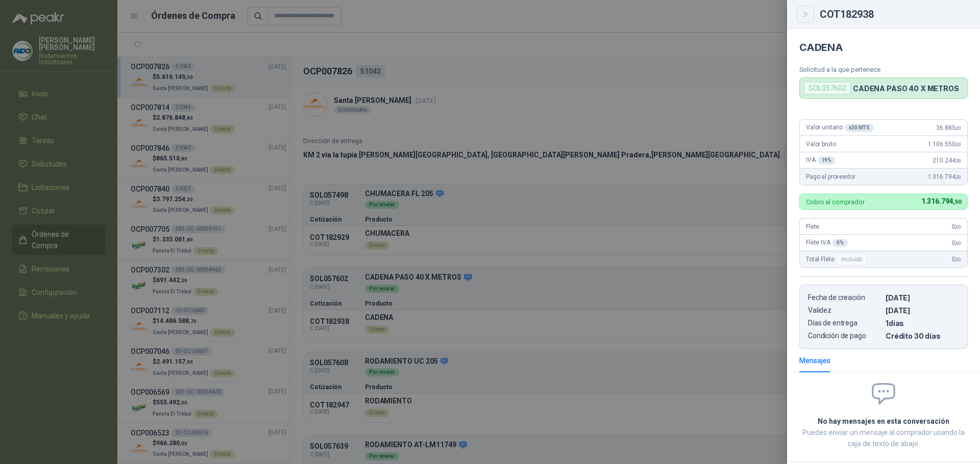 The height and width of the screenshot is (464, 980). What do you see at coordinates (821, 160) in the screenshot?
I see `span: IVA` at bounding box center [821, 160].